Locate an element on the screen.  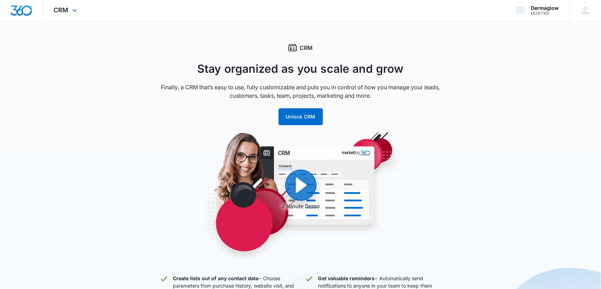
p: Finally, a CRM that’s easy to use, fully customizable and puts you in control of how you manage y... is located at coordinates (301, 92).